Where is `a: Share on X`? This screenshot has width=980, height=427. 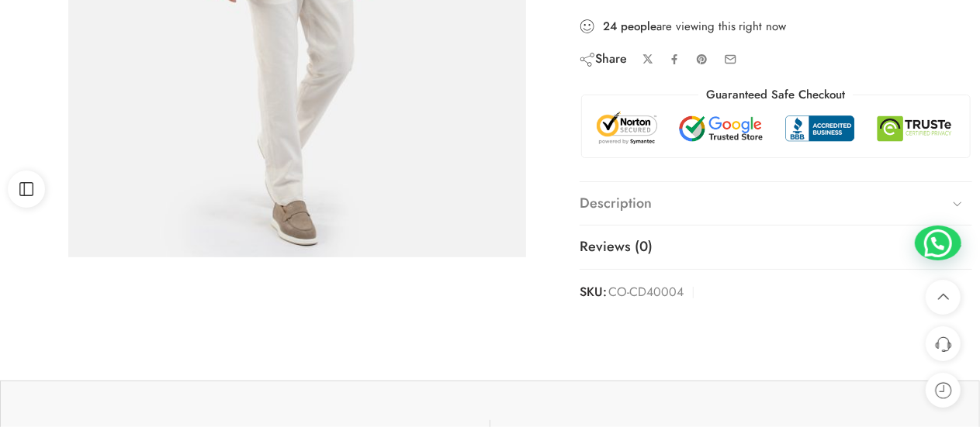 a: Share on X is located at coordinates (648, 59).